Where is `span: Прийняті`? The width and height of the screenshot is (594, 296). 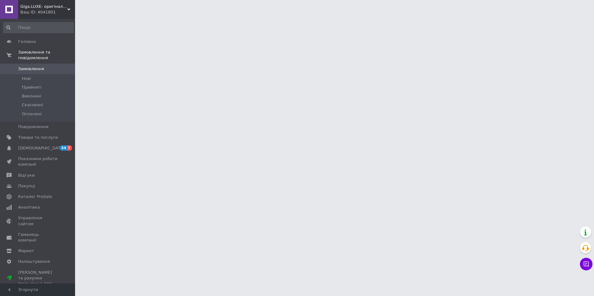
span: Прийняті is located at coordinates (32, 87).